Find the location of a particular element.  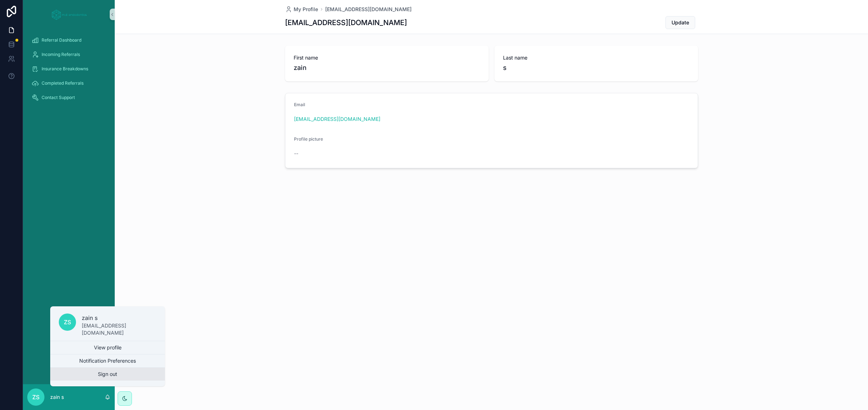

span: Completed Referrals is located at coordinates (63, 84).